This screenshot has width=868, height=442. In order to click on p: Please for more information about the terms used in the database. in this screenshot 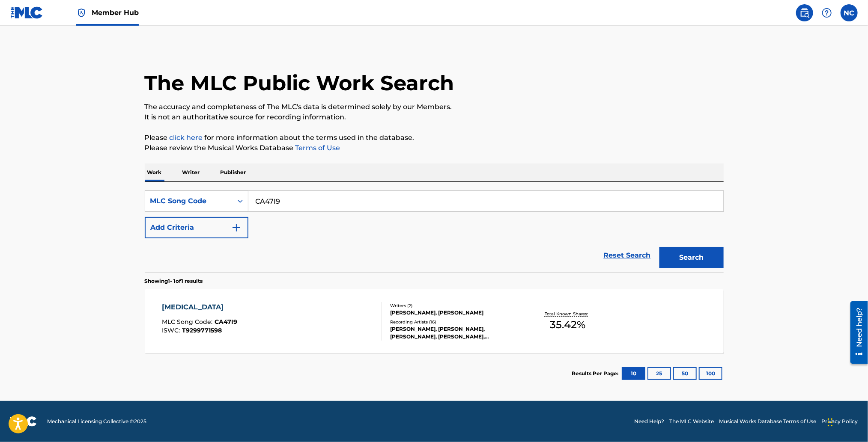, I will do `click(434, 138)`.